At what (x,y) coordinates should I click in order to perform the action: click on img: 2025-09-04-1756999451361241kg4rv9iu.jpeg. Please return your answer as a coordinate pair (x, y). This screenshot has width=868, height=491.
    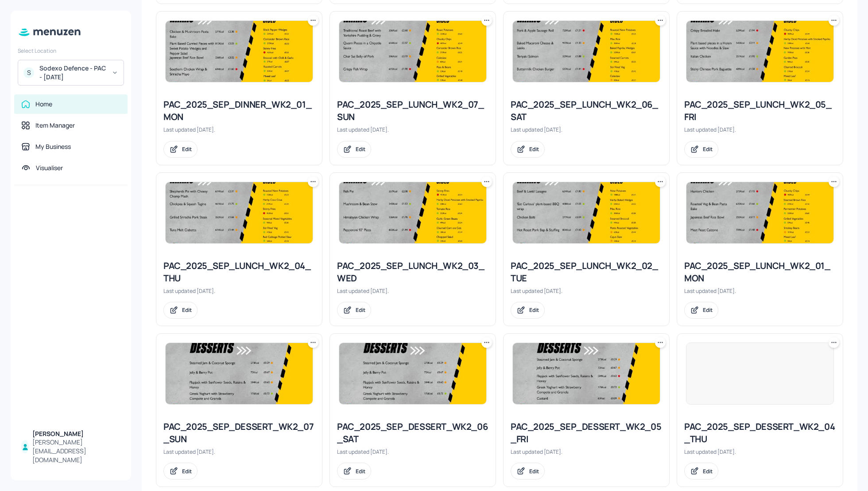
    Looking at the image, I should click on (239, 212).